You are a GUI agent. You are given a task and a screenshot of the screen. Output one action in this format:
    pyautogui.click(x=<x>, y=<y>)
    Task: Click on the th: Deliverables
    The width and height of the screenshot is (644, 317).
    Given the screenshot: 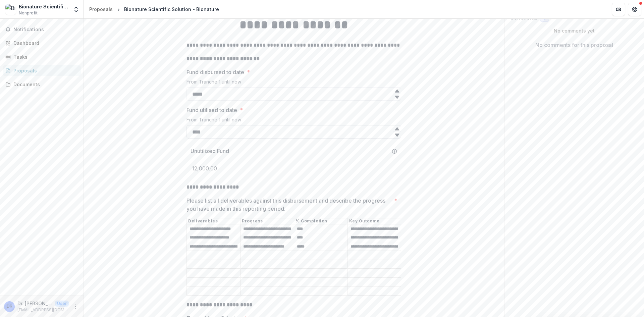 What is the action you would take?
    pyautogui.click(x=213, y=221)
    